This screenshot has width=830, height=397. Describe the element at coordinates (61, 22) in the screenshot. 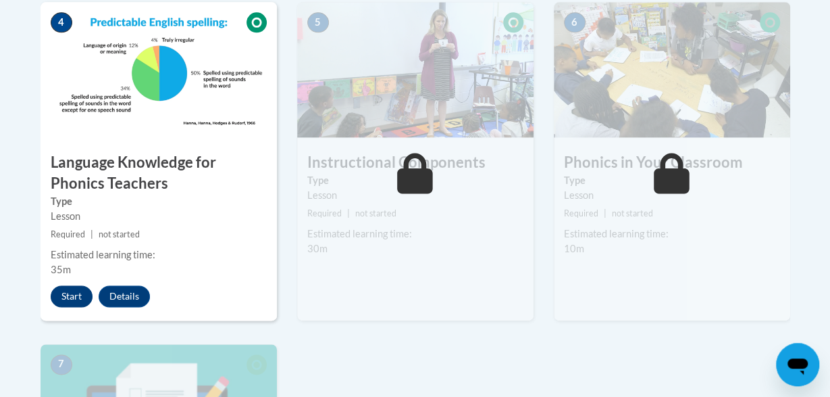

I see `span: 4` at that location.